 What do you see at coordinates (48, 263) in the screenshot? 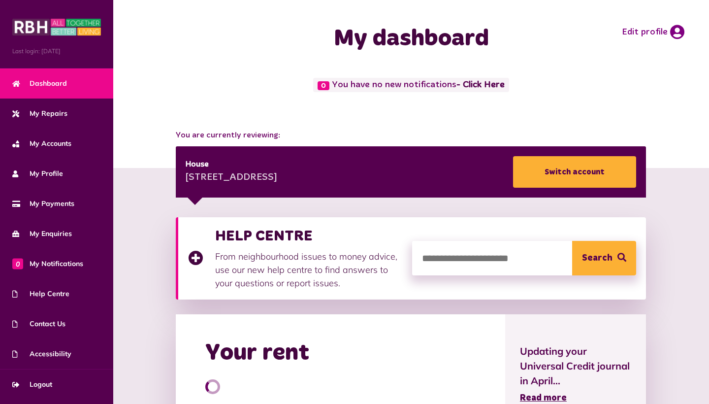
I see `span: My Notifications` at bounding box center [48, 263].